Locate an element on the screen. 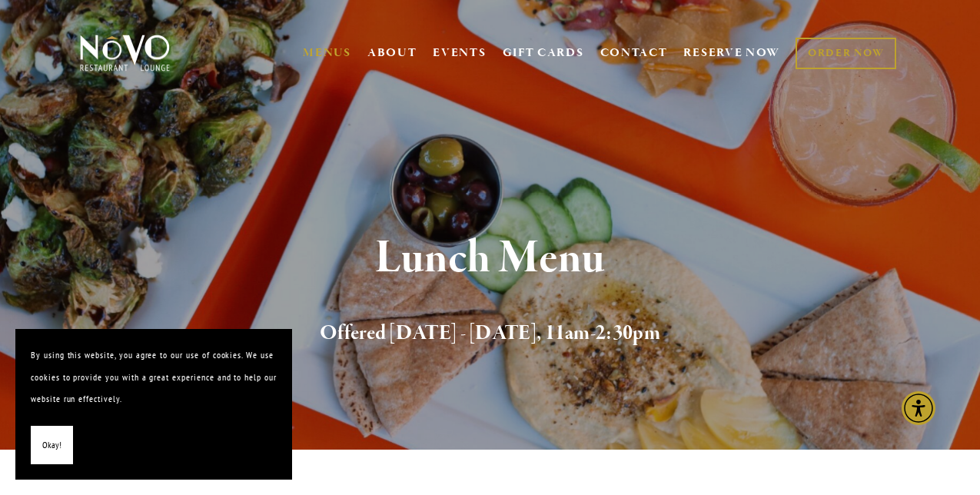 Image resolution: width=980 pixels, height=495 pixels. a: MENUS is located at coordinates (326, 53).